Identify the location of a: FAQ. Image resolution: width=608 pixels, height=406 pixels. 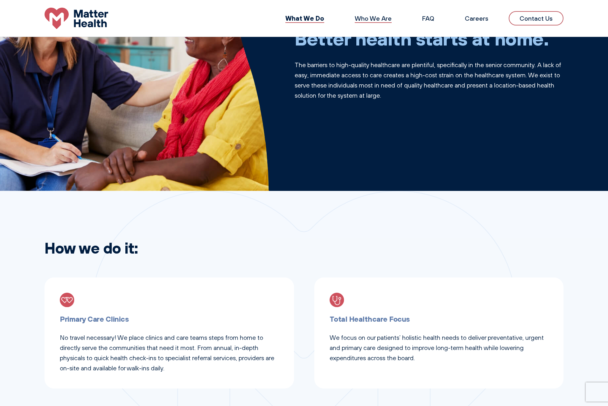
(428, 18).